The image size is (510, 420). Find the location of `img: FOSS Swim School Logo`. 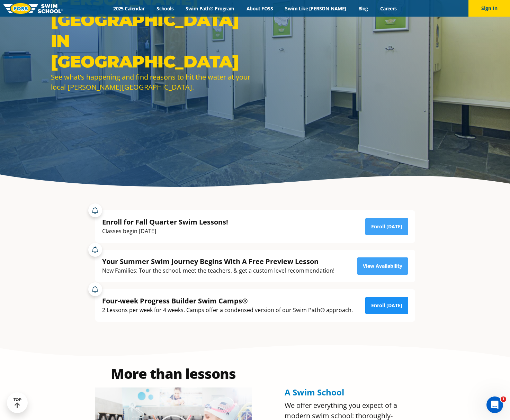

img: FOSS Swim School Logo is located at coordinates (33, 8).